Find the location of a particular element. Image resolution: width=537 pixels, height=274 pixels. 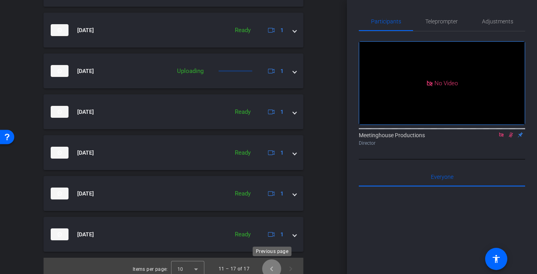

span: Participants is located at coordinates (386, 21).